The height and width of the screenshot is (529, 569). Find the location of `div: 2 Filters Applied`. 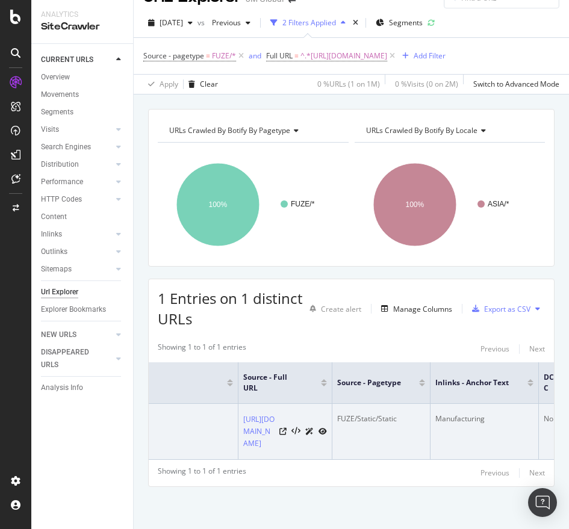

div: 2 Filters Applied is located at coordinates (309, 22).